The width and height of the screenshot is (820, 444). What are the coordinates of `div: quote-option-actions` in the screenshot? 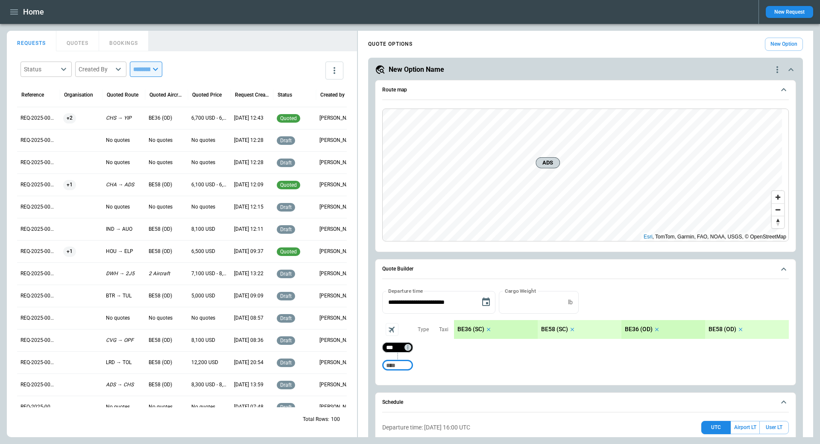 It's located at (778, 70).